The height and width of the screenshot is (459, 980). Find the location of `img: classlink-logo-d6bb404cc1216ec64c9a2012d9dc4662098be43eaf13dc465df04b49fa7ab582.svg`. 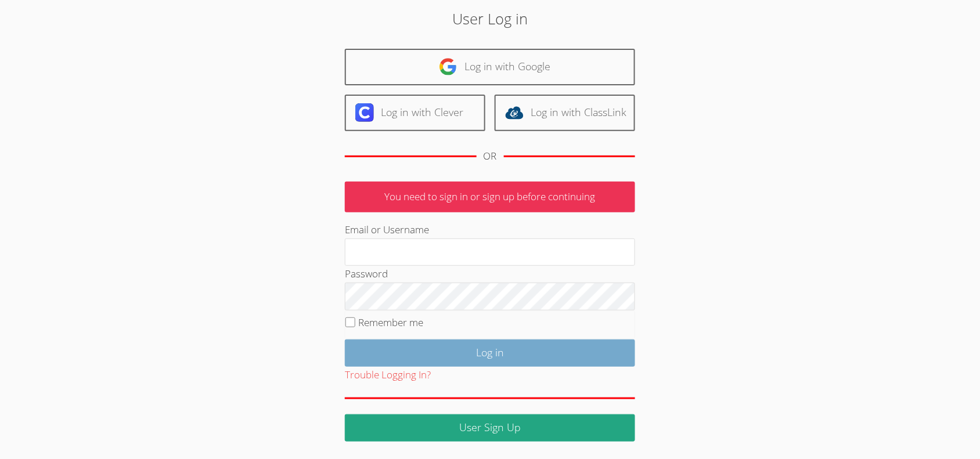

img: classlink-logo-d6bb404cc1216ec64c9a2012d9dc4662098be43eaf13dc465df04b49fa7ab582.svg is located at coordinates (514, 113).